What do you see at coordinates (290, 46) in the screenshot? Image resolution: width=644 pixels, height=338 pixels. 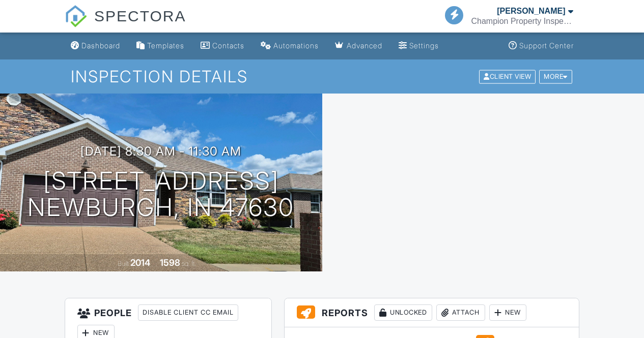 I see `a: Automations (Basic)` at bounding box center [290, 46].